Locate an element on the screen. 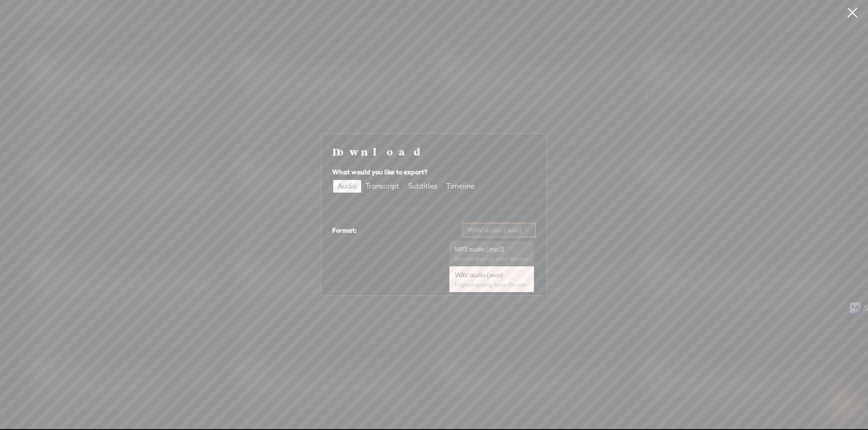  div: Best for sharing, small file size is located at coordinates (492, 259).